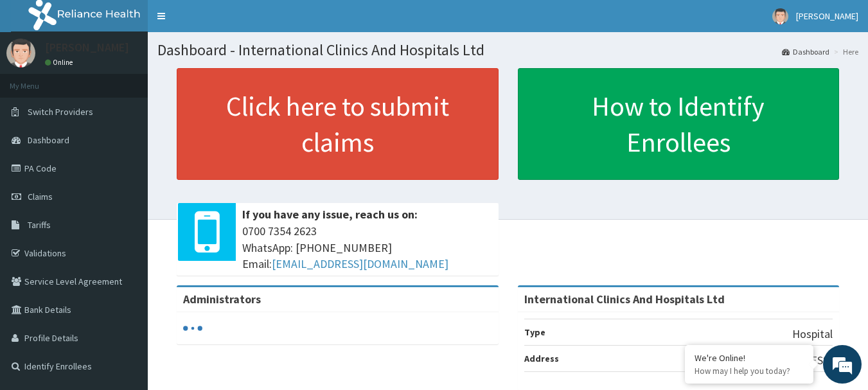 The image size is (868, 390). I want to click on svg: audio-loading, so click(193, 329).